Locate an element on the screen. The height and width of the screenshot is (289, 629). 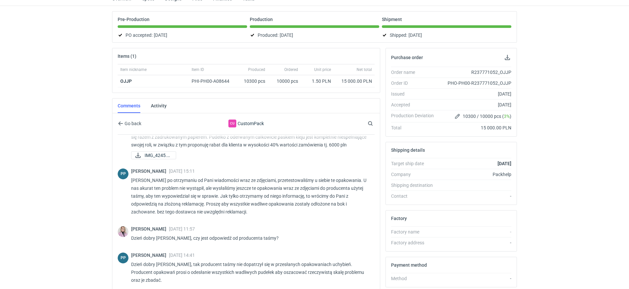
div: Shipped: is located at coordinates (446, 35).